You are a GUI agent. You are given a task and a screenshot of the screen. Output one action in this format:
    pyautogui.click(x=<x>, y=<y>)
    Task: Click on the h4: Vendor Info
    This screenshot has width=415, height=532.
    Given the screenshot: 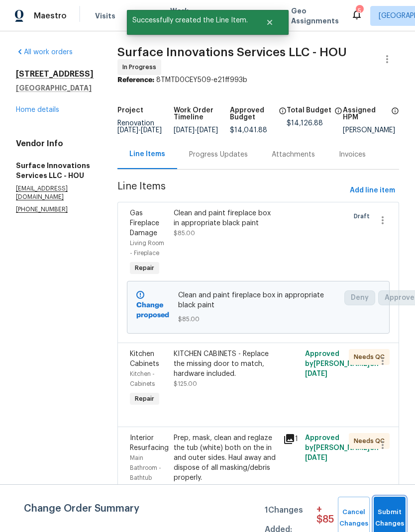 What is the action you would take?
    pyautogui.click(x=55, y=143)
    